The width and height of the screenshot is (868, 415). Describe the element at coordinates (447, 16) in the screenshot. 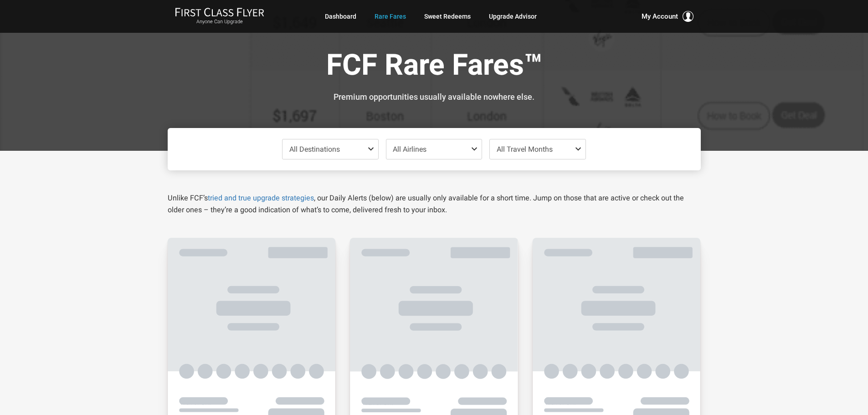

I see `a: Sweet Redeems` at that location.